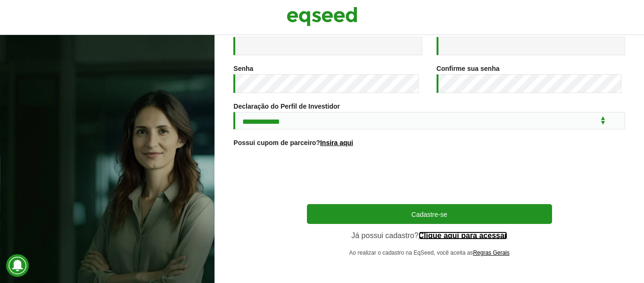 The image size is (644, 283). I want to click on p: Já possui cadastro?, so click(430, 235).